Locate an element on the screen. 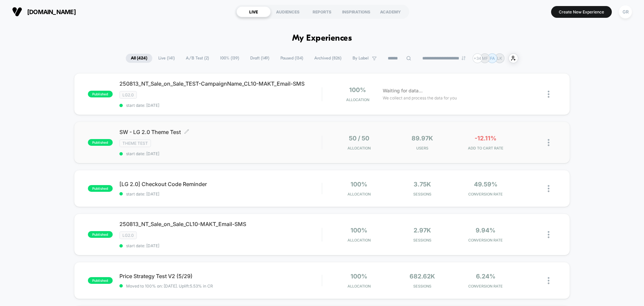 The height and width of the screenshot is (306, 644). p: FA is located at coordinates (492, 58).